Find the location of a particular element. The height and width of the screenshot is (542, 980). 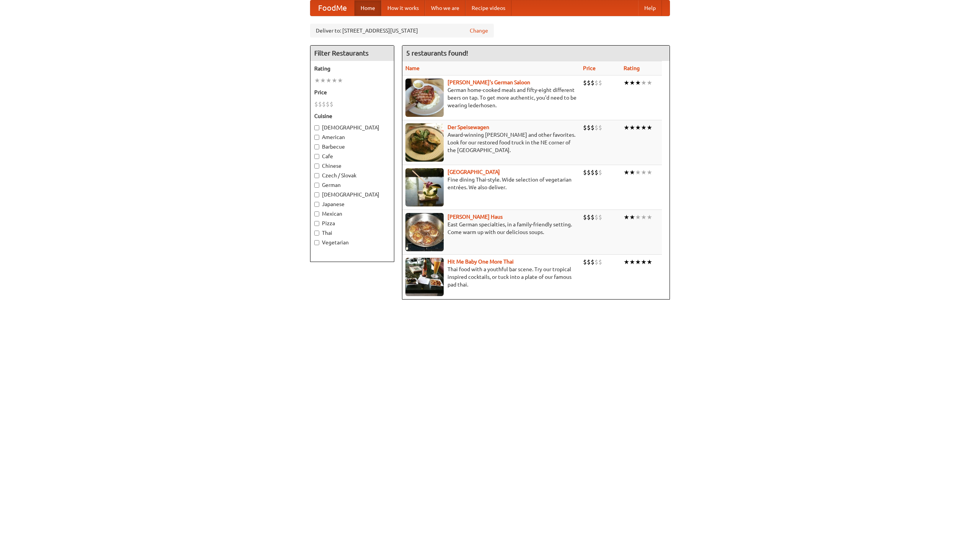

input: Vegetarian is located at coordinates (316, 242).